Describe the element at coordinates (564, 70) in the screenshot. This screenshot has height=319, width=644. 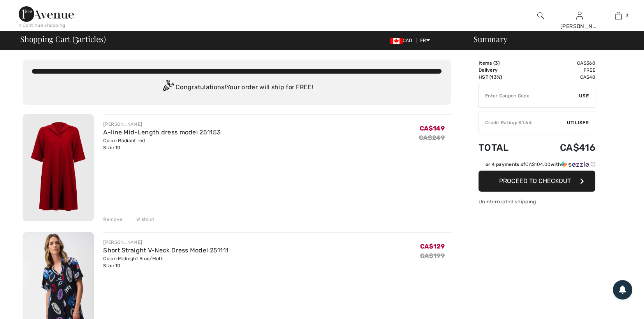
I see `td: Free` at that location.